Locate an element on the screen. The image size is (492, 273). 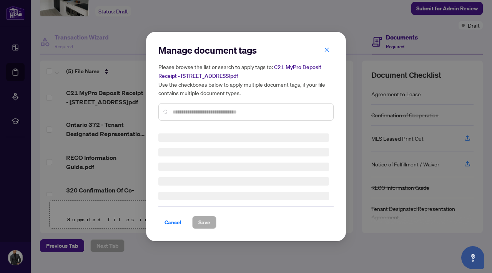
span: Cancel is located at coordinates (173, 223).